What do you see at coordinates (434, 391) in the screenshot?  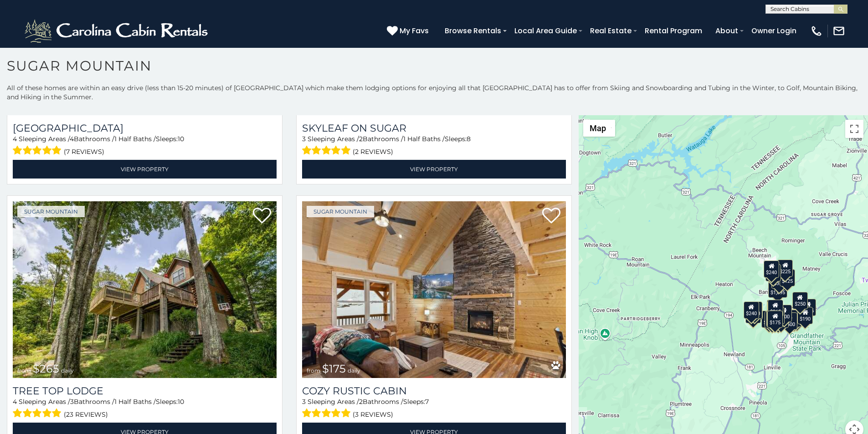 I see `a: Cozy Rustic Cabin` at bounding box center [434, 391].